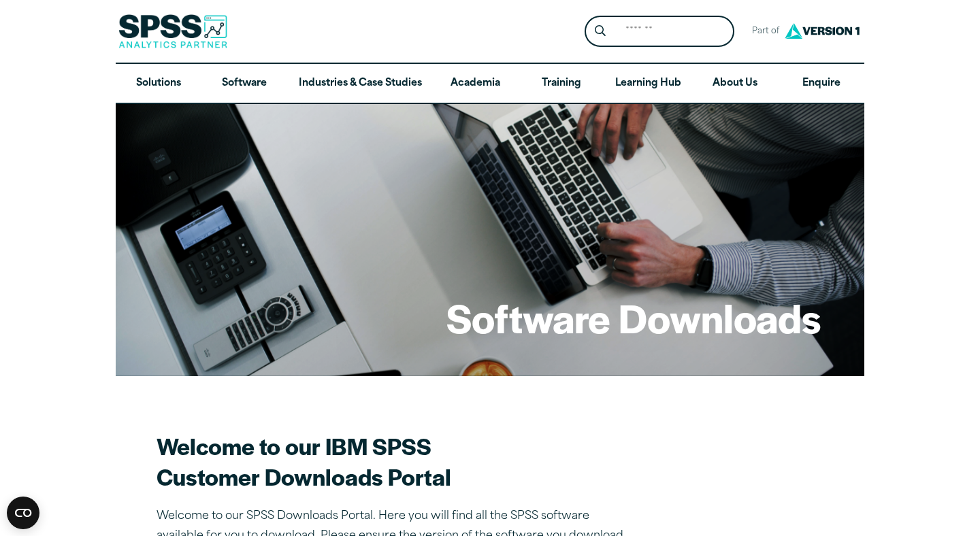 The height and width of the screenshot is (536, 980). I want to click on a: Academia, so click(476, 83).